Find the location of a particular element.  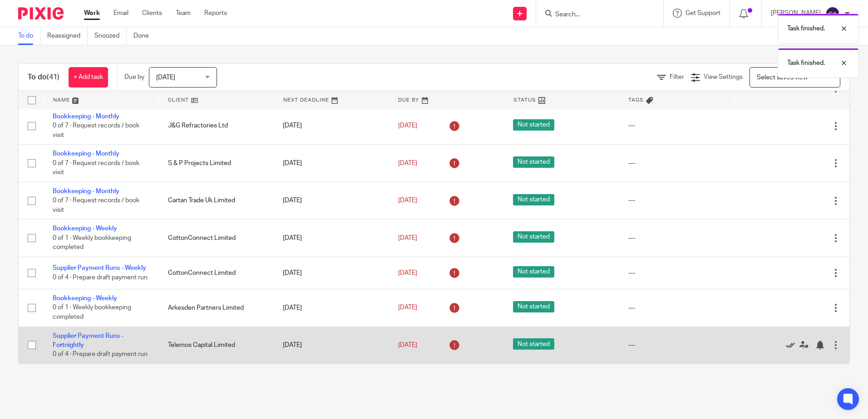

a: Work is located at coordinates (92, 13).